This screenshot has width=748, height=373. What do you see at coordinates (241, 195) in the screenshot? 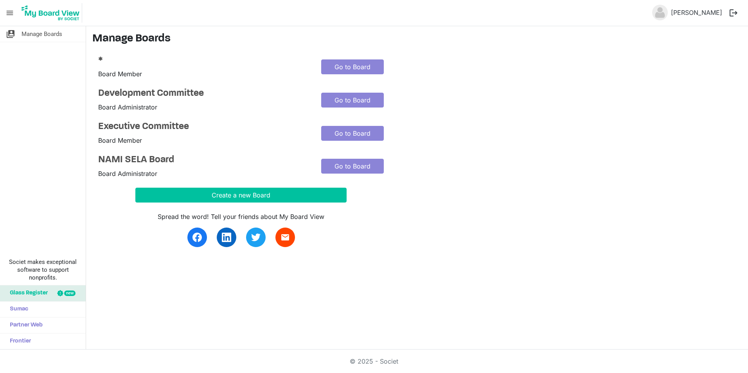
I see `button: Create a new Board` at bounding box center [241, 195].